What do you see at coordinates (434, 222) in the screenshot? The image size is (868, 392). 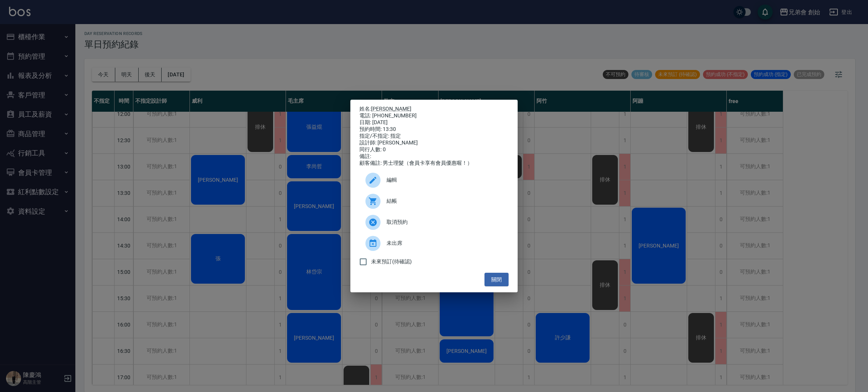 I see `div: 取消預約` at bounding box center [434, 222].